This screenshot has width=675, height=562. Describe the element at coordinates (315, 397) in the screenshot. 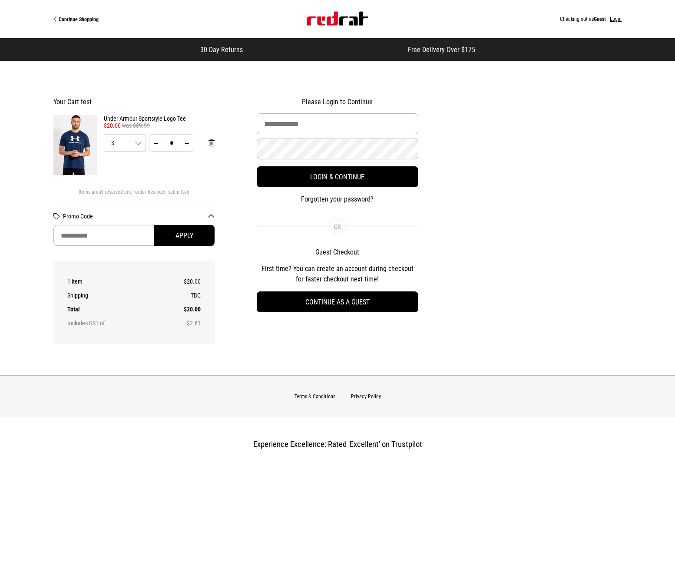

I see `a: Terms & Conditions` at that location.